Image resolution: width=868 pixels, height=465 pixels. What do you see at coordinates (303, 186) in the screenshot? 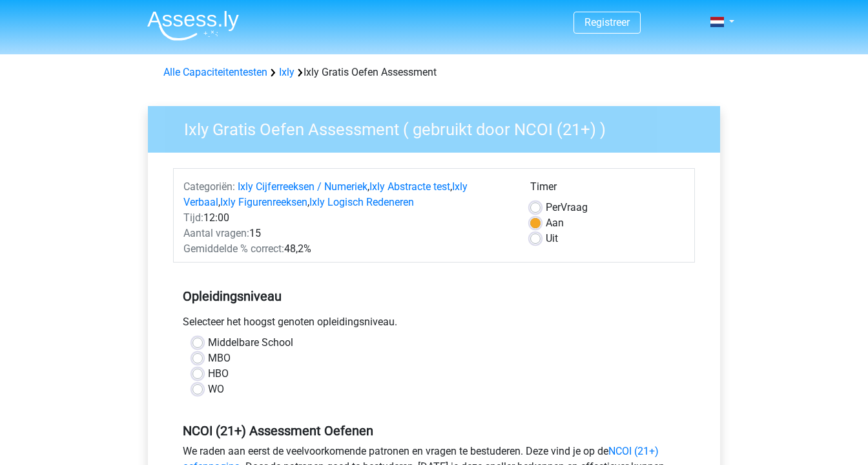
I see `a: Ixly Cijferreeksen / Numeriek` at bounding box center [303, 186].